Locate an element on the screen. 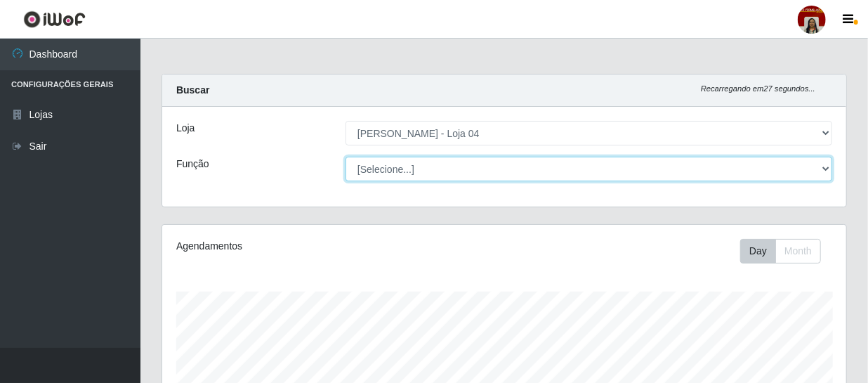 This screenshot has height=383, width=868. button: Month is located at coordinates (798, 251).